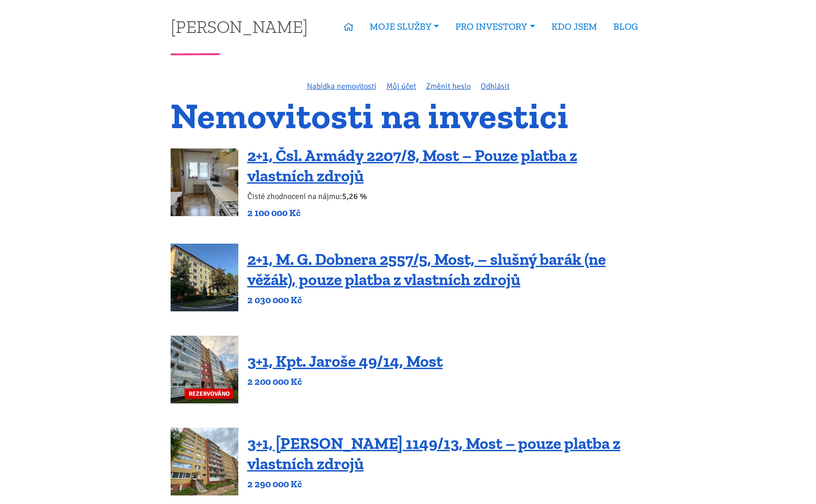 The height and width of the screenshot is (504, 816). I want to click on a: BLOG, so click(626, 27).